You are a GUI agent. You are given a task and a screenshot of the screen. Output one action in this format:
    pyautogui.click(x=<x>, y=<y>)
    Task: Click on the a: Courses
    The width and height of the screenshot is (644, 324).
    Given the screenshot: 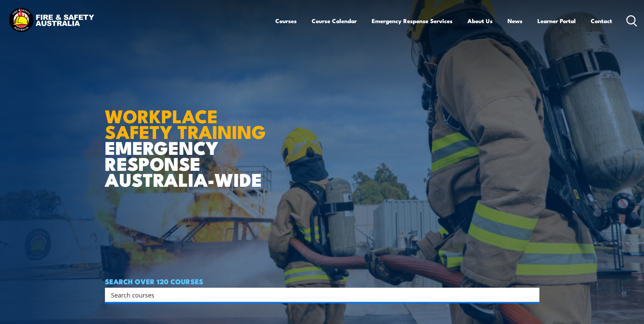 What is the action you would take?
    pyautogui.click(x=286, y=21)
    